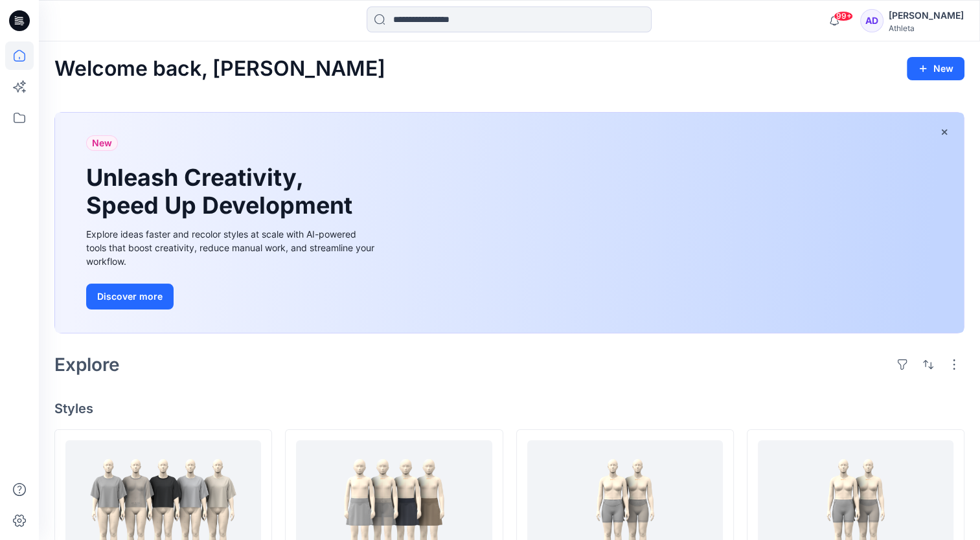  Describe the element at coordinates (86, 364) in the screenshot. I see `h2: Explore` at that location.